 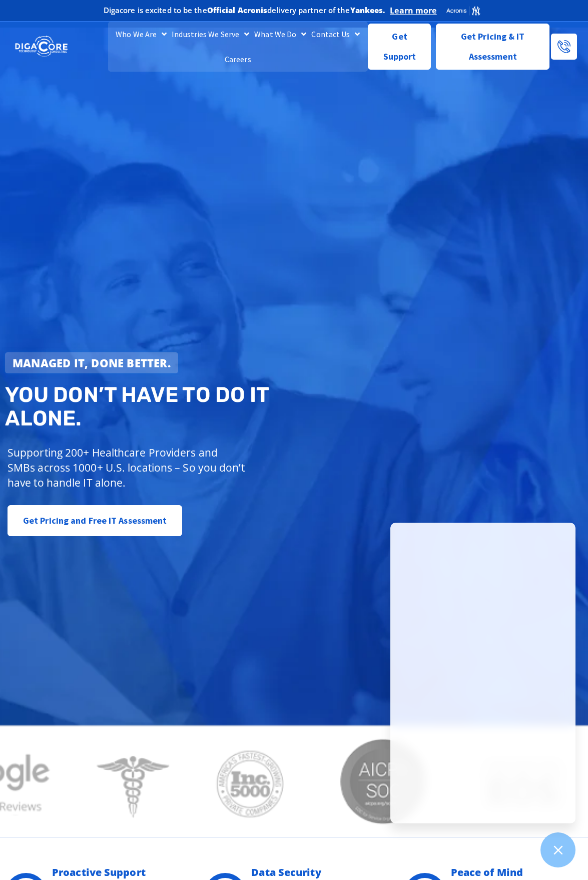 I want to click on img: Acronis, so click(x=463, y=10).